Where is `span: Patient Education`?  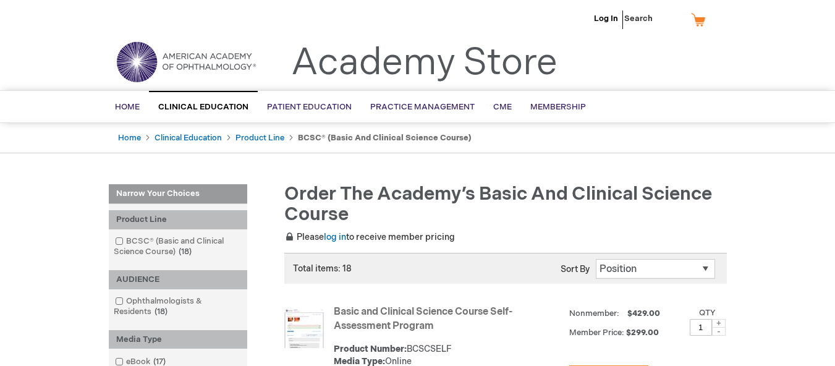 span: Patient Education is located at coordinates (309, 107).